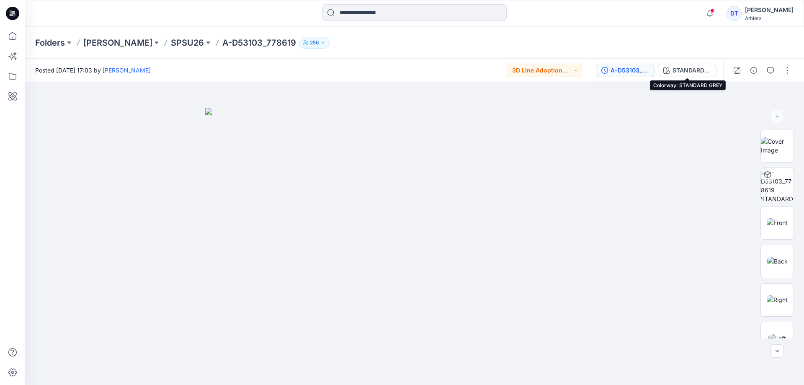  What do you see at coordinates (777, 222) in the screenshot?
I see `img: Front` at bounding box center [777, 222].